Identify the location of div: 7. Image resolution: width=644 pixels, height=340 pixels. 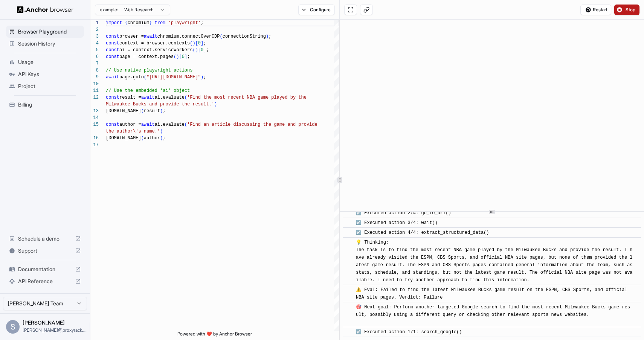
(95, 64).